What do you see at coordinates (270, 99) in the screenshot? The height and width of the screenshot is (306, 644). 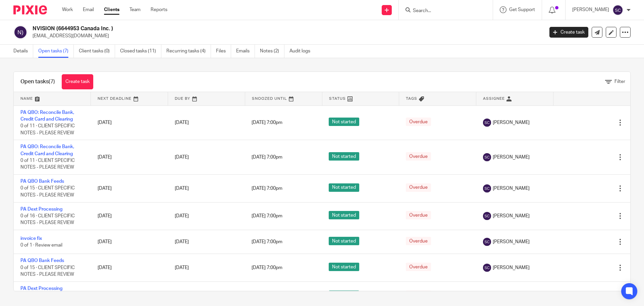 I see `span: Snoozed Until` at bounding box center [270, 99].